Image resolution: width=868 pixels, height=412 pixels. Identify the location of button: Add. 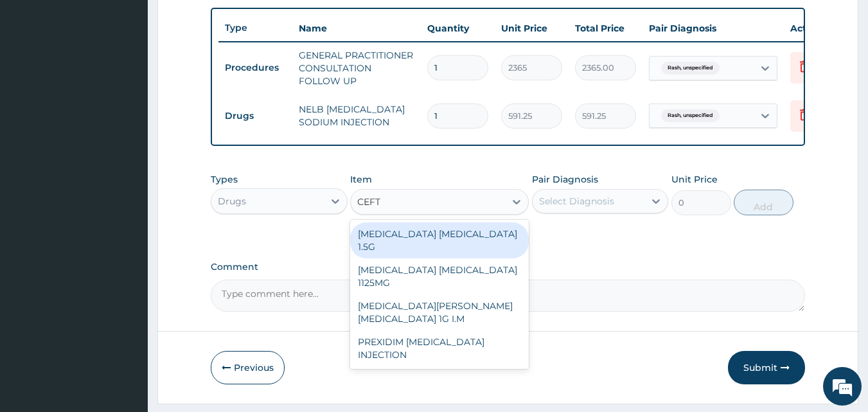
(764, 202).